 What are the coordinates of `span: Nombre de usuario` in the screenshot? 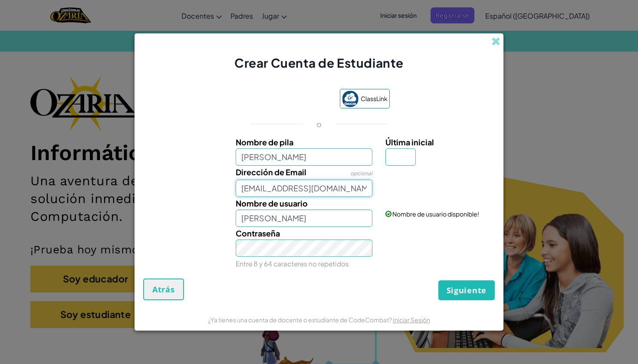 It's located at (272, 203).